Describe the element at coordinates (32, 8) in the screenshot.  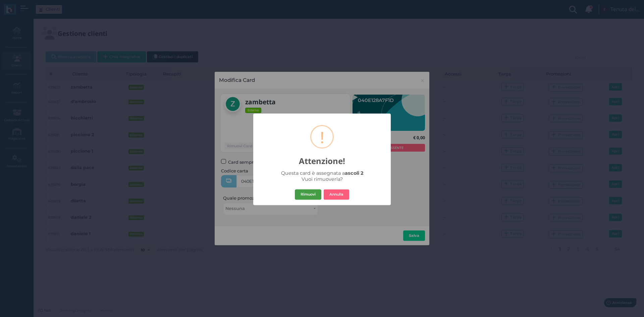
I see `span: Assistenza` at that location.